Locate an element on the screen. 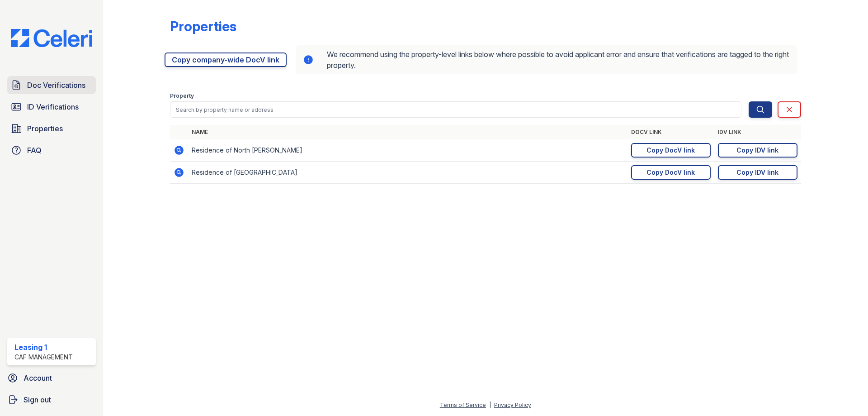  input: Search by property name or address is located at coordinates (456, 110).